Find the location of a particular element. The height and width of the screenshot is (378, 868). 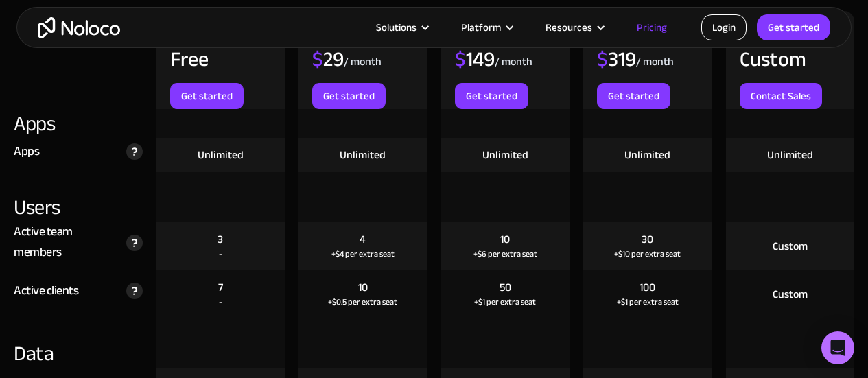

div: Active clients is located at coordinates (46, 291).